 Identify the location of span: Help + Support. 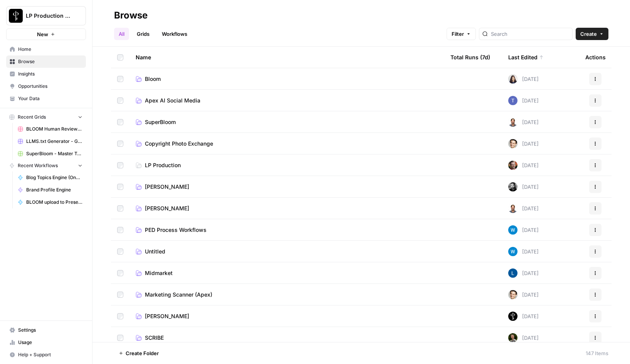
(50, 354).